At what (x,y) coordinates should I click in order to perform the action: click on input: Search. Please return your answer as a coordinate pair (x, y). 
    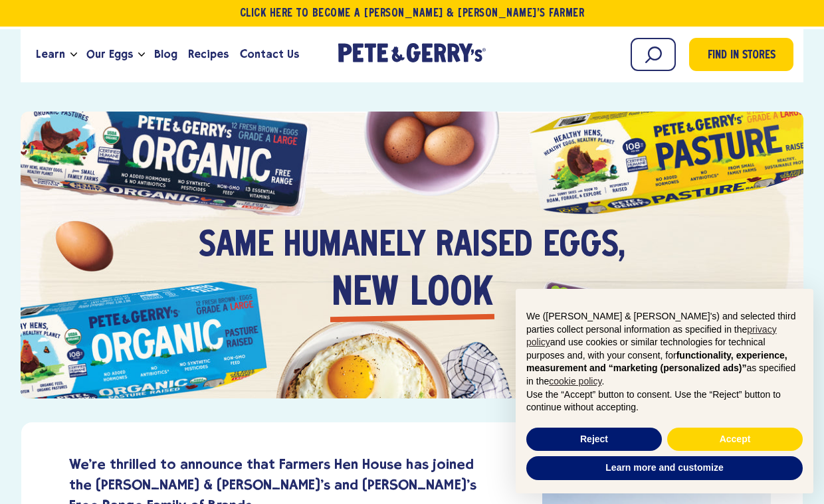
    Looking at the image, I should click on (653, 55).